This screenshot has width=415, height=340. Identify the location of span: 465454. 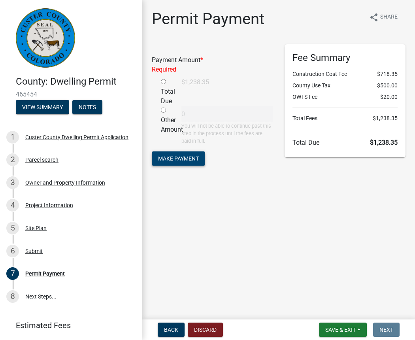
(71, 94).